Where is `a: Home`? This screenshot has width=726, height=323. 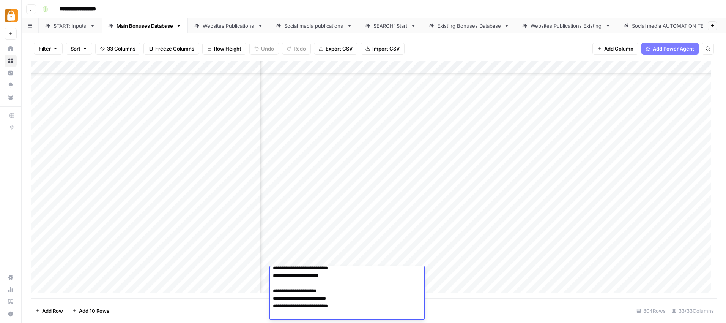 a: Home is located at coordinates (11, 49).